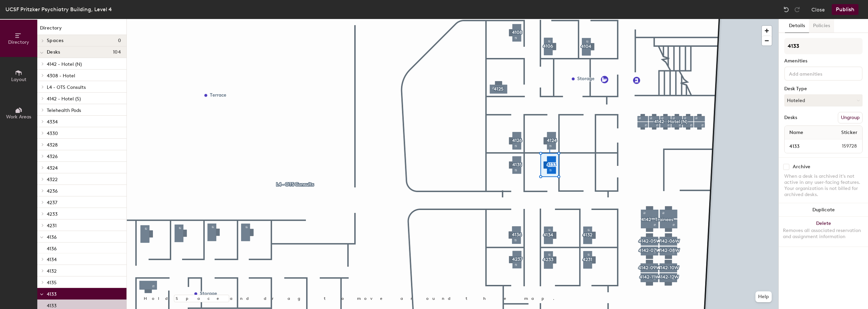  What do you see at coordinates (64, 64) in the screenshot?
I see `span: 4142 - Hotel (N)` at bounding box center [64, 64].